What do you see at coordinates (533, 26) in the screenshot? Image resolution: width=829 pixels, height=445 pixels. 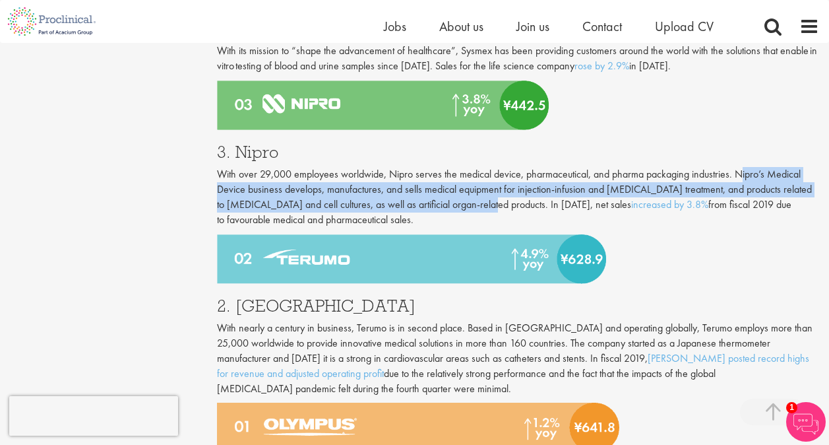 I see `span: Join us` at bounding box center [533, 26].